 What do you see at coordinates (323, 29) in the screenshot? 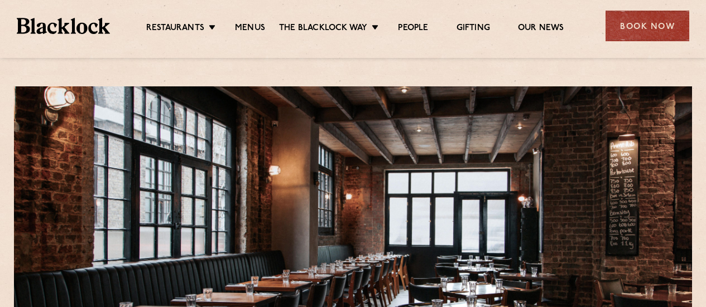
I see `a: The Blacklock Way` at bounding box center [323, 29].